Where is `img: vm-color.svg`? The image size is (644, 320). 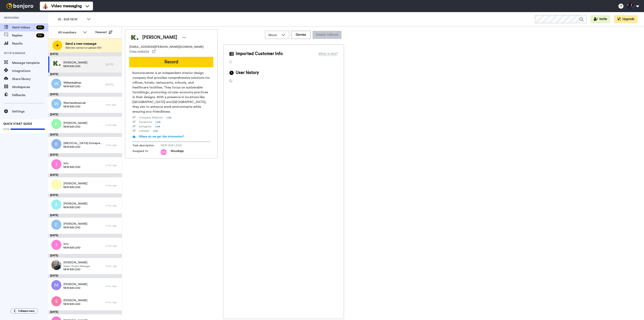 img: vm-color.svg is located at coordinates (46, 6).